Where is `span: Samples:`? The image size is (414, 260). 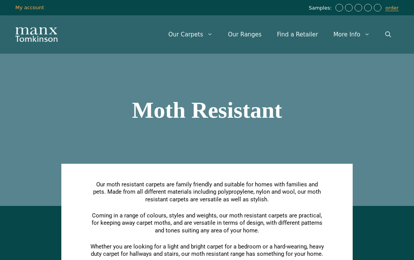
span: Samples: is located at coordinates (321, 8).